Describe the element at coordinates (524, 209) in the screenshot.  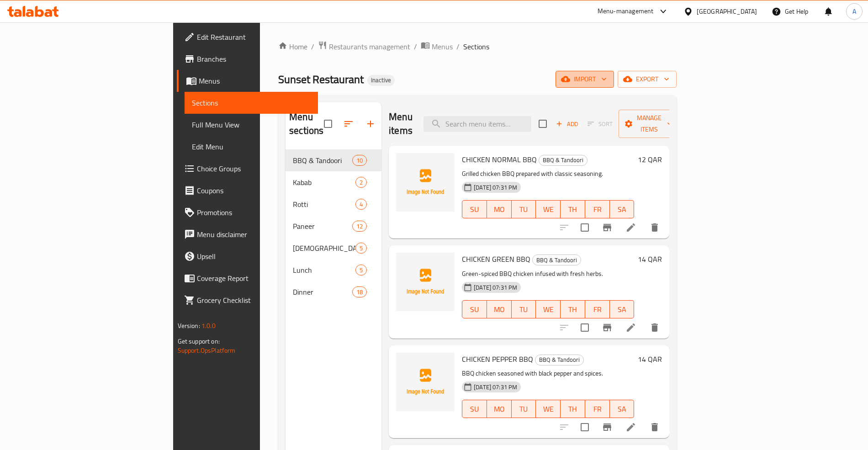
I see `span: TU` at that location.